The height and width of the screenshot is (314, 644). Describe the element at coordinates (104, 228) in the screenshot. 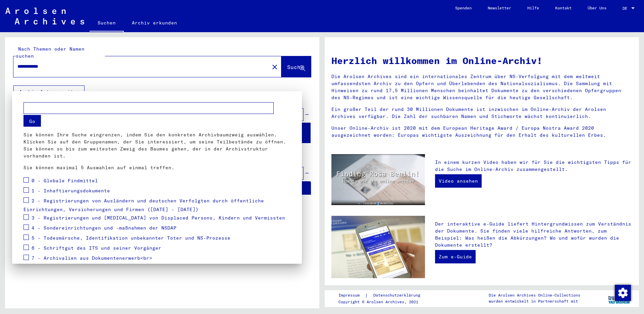

I see `span: 4 - Sondereinrichtungen und -maßnahmen der NSDAP` at that location.